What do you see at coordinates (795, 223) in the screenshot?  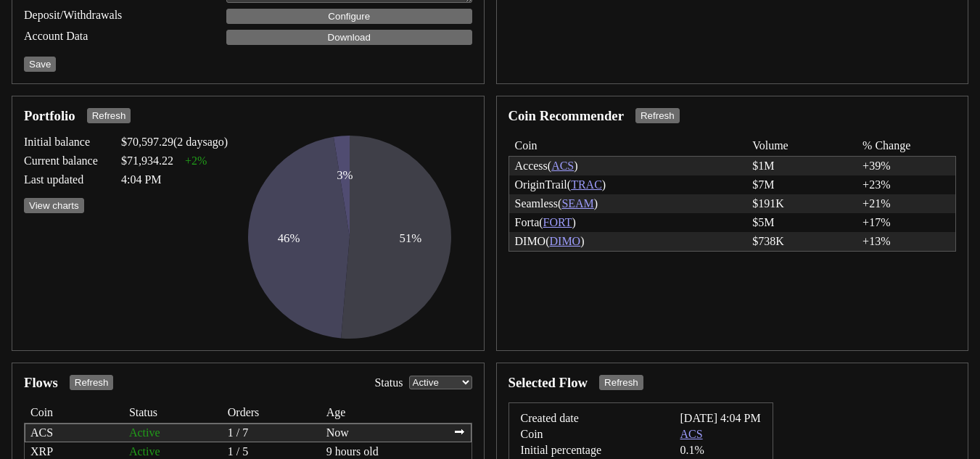 I see `div: $5M` at bounding box center [795, 223].